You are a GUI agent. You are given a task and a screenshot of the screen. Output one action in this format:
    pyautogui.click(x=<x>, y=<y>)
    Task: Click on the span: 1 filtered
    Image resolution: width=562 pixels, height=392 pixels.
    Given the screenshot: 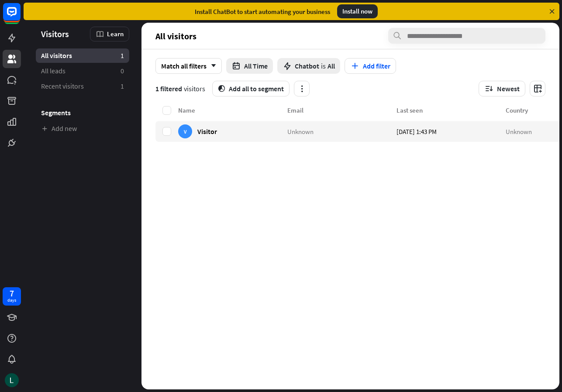 What is the action you would take?
    pyautogui.click(x=169, y=89)
    